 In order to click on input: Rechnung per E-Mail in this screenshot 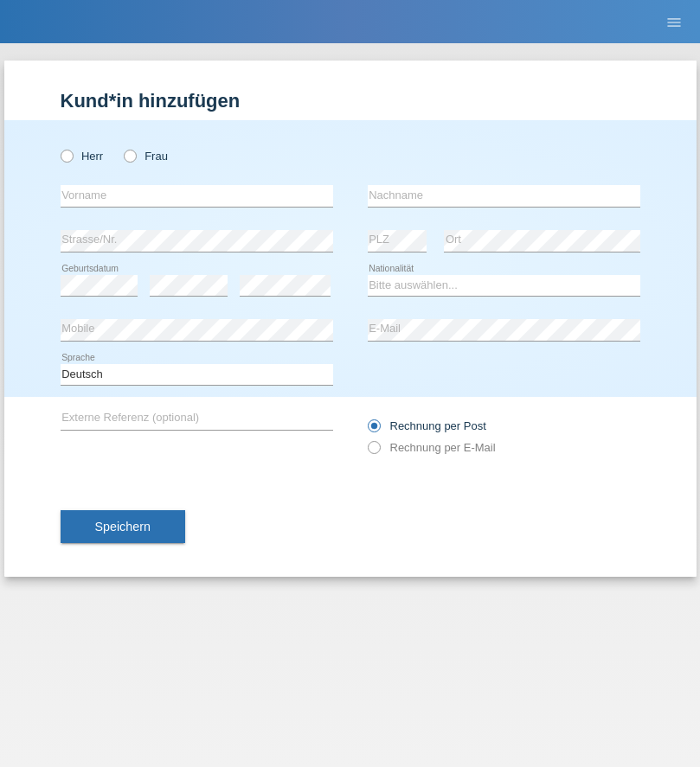, I will do `click(373, 451)`.